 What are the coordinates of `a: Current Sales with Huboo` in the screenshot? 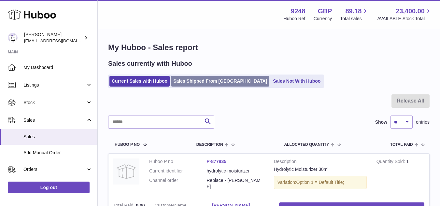 It's located at (139, 81).